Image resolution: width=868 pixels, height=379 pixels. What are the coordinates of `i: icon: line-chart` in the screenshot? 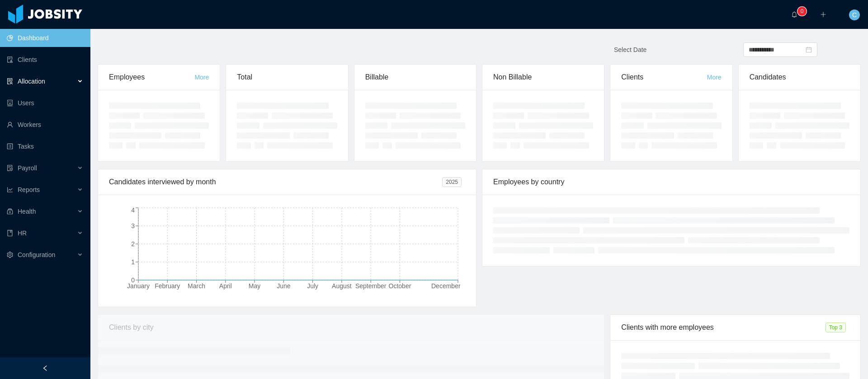 It's located at (10, 190).